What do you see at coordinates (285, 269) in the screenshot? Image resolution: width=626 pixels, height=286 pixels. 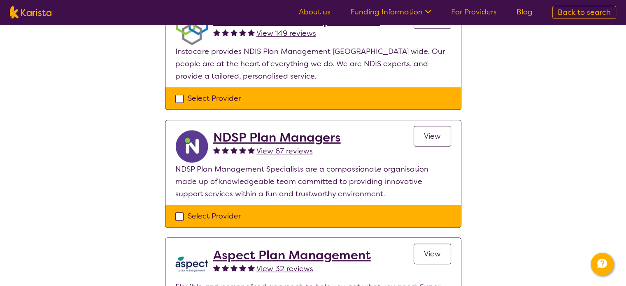 I see `span: View 32 reviews` at bounding box center [285, 269].